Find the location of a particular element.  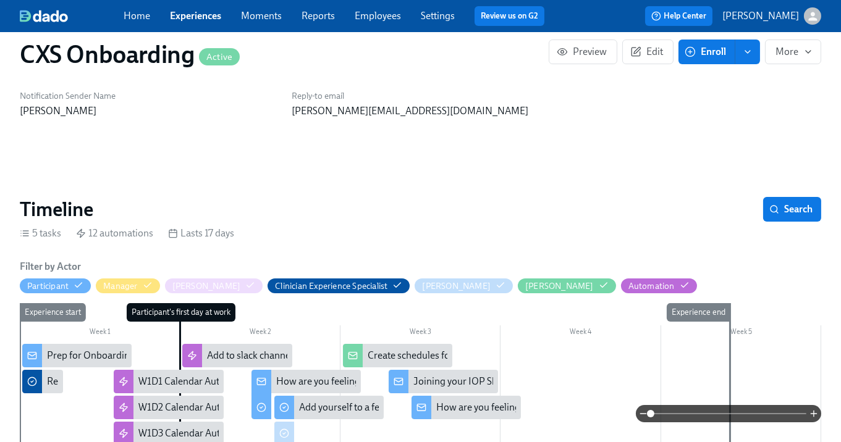

button: Edit is located at coordinates (647, 52).